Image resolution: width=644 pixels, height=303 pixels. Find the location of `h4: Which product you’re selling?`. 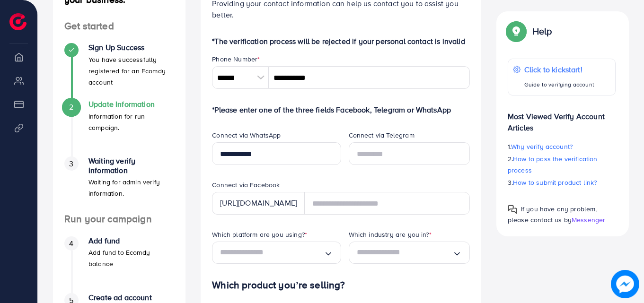

h4: Which product you’re selling? is located at coordinates (341, 285).